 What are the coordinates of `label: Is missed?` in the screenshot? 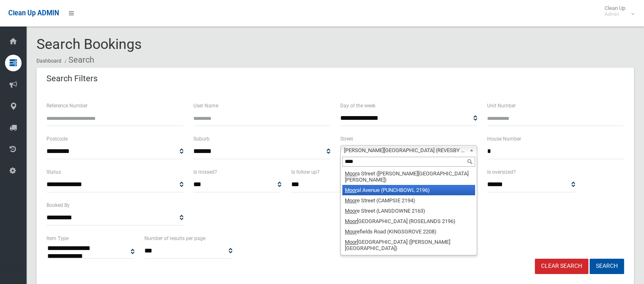 It's located at (205, 172).